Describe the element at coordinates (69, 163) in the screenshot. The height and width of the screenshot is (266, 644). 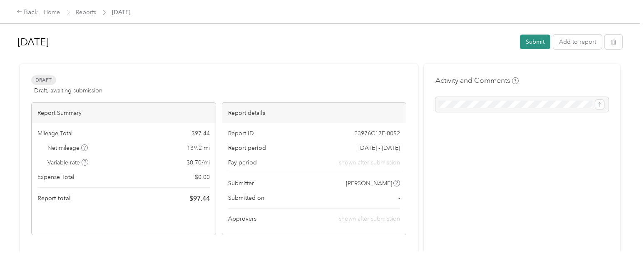
I see `span: Variable rate` at that location.